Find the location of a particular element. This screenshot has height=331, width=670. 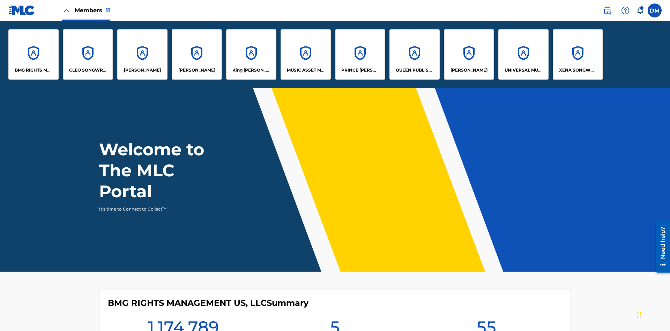

h4: BMG RIGHTS MANAGEMENT US, LLC is located at coordinates (208, 303).